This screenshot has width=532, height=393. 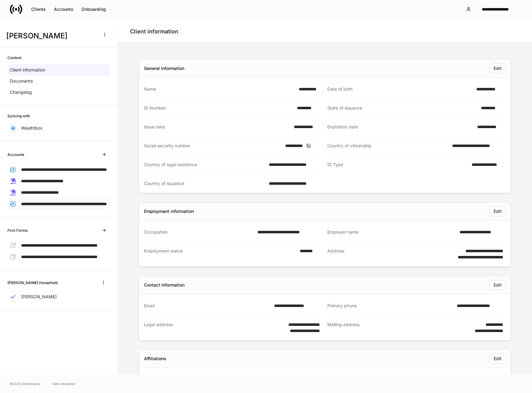 What do you see at coordinates (21, 81) in the screenshot?
I see `p: Documents` at bounding box center [21, 81].